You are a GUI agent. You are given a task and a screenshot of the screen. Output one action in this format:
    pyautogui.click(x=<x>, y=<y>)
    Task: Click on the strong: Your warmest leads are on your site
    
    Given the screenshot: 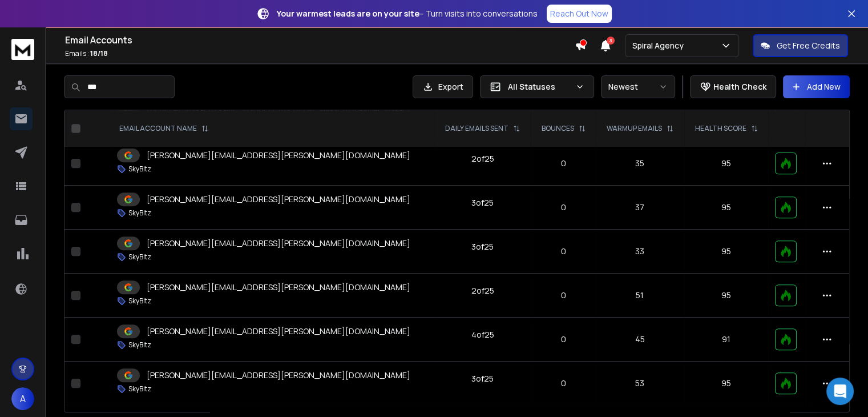 What is the action you would take?
    pyautogui.click(x=348, y=13)
    